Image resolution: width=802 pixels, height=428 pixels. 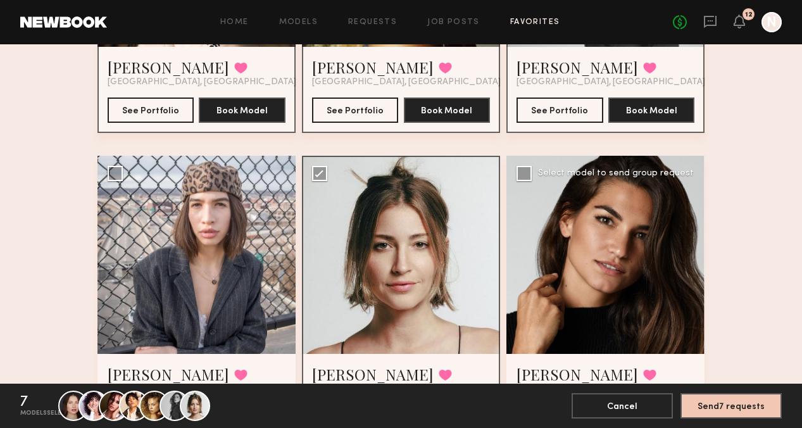 I want to click on a: Requests, so click(x=372, y=22).